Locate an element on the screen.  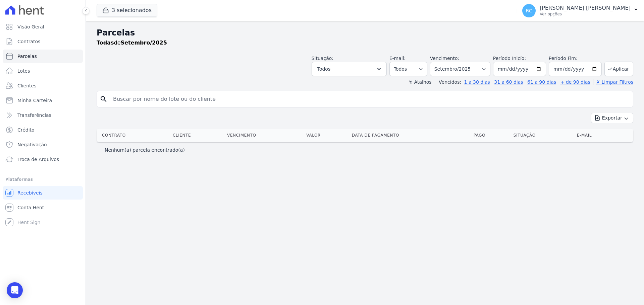
input: Buscar por nome do lote ou do cliente is located at coordinates (370, 99).